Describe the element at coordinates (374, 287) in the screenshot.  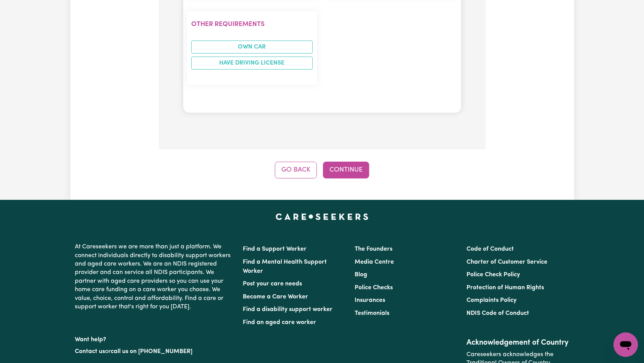
I see `a: Police Checks` at that location.